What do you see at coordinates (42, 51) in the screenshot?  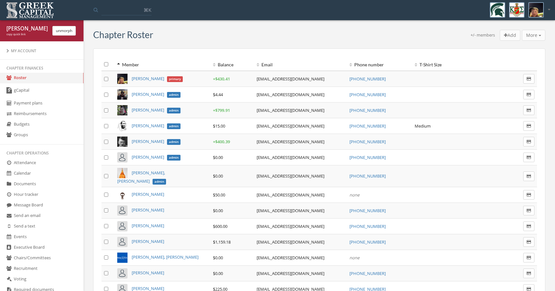 I see `div: My Account` at bounding box center [42, 51].